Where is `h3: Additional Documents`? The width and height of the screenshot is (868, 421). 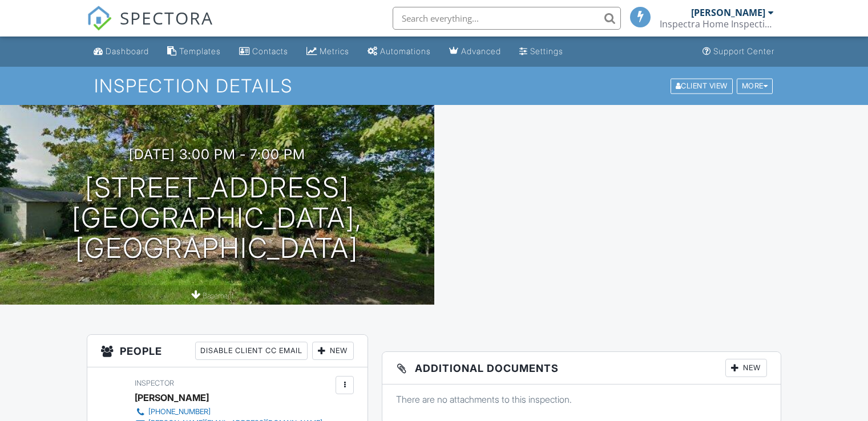 h3: Additional Documents is located at coordinates (582, 368).